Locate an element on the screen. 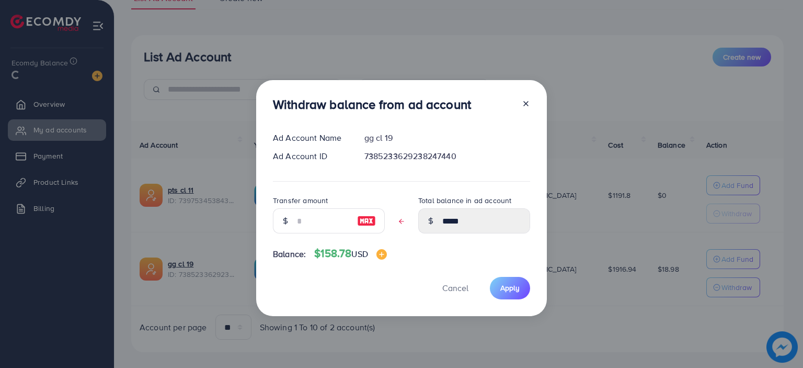 The height and width of the screenshot is (368, 803). button: Apply is located at coordinates (510, 288).